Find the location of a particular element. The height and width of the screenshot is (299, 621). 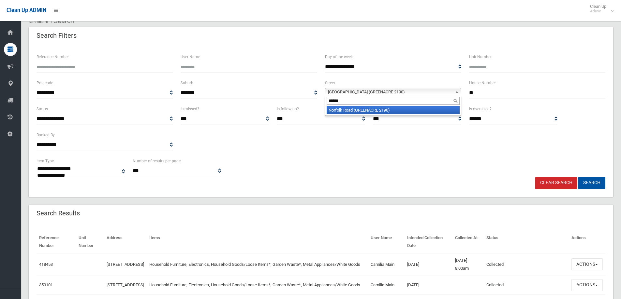

a: 418453 is located at coordinates (46, 265).